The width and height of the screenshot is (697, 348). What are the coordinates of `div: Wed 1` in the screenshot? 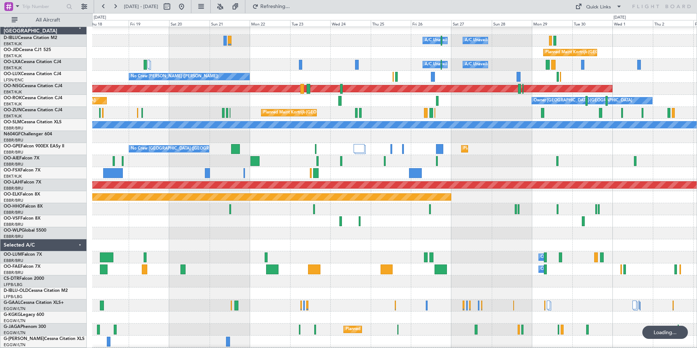 It's located at (632, 23).